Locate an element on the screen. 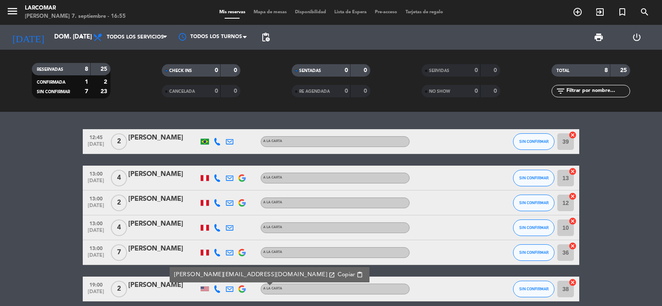  button: Copiarcontent_paste is located at coordinates (350, 274).